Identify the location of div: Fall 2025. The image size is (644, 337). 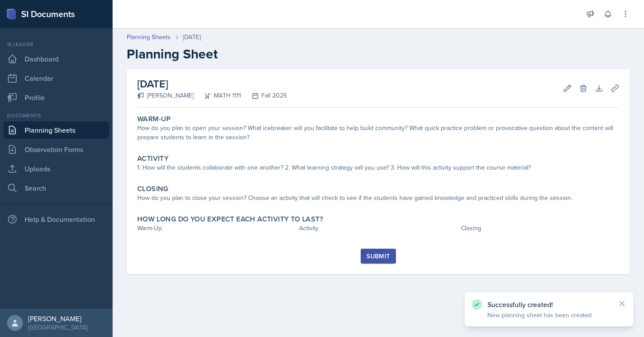
(264, 95).